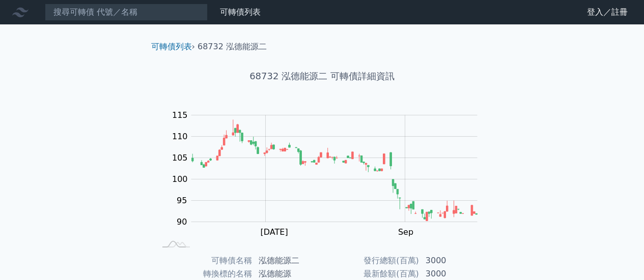 This screenshot has height=280, width=644. What do you see at coordinates (287, 261) in the screenshot?
I see `td: 泓德能源二` at bounding box center [287, 261].